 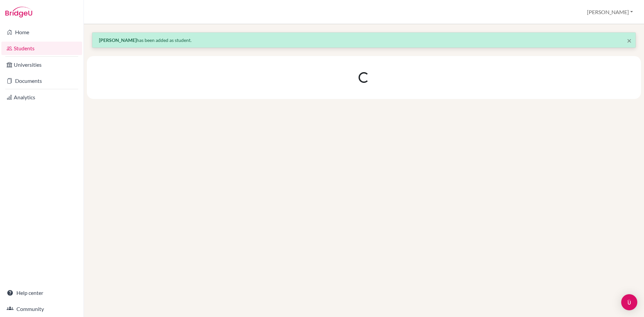 What do you see at coordinates (19, 12) in the screenshot?
I see `img: Bridge-U` at bounding box center [19, 12].